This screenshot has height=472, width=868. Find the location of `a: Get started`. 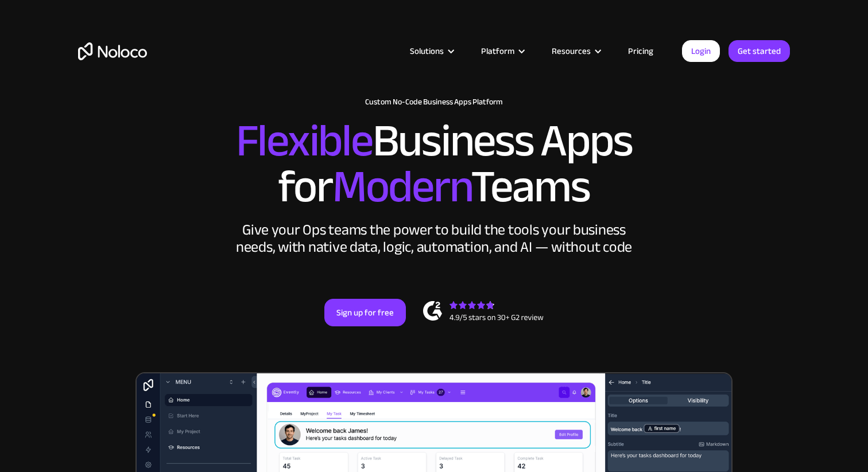

a: Get started is located at coordinates (759, 51).